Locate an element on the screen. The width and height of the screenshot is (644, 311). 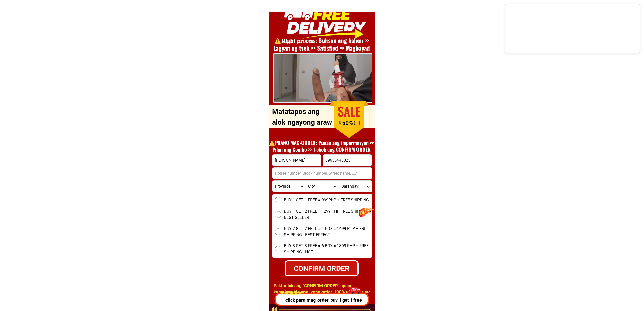
select: Select province is located at coordinates (289, 186).